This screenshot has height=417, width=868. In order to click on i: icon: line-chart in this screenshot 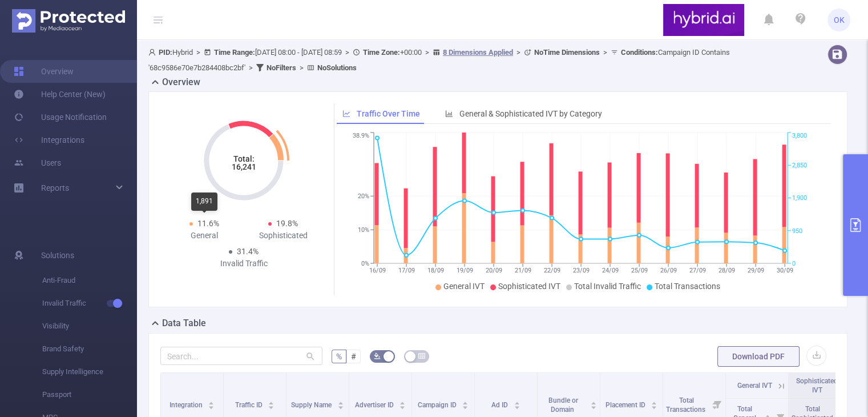, I will do `click(347, 114)`.